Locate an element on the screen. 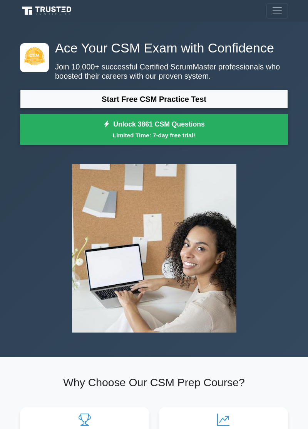 This screenshot has height=429, width=308. a: Unlock 3861 CSM QuestionsLimited Time: 7-day free trial! is located at coordinates (154, 130).